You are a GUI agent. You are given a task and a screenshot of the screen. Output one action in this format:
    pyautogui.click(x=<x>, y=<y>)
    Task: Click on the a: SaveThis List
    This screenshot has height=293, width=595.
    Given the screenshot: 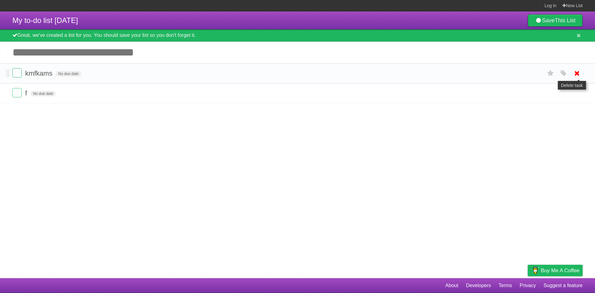 What is the action you would take?
    pyautogui.click(x=555, y=20)
    